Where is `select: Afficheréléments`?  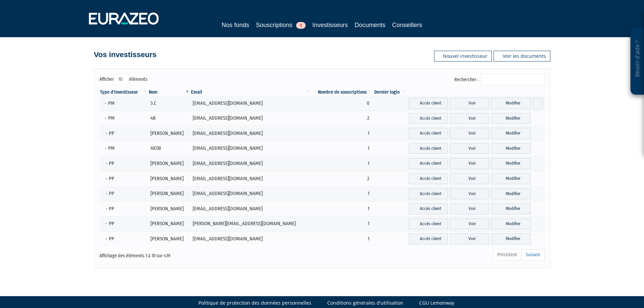
select: Afficheréléments is located at coordinates (122, 79).